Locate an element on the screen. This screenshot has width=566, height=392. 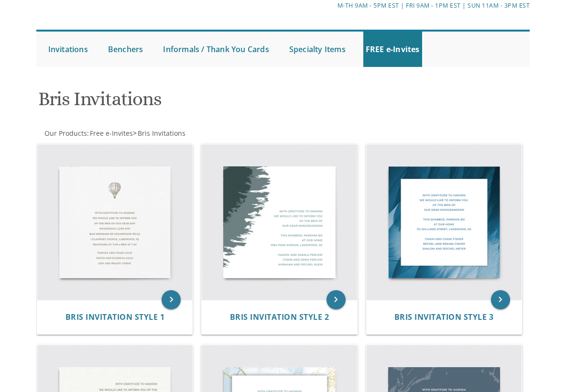
a: Bris Invitation Style 3 is located at coordinates (444, 317).